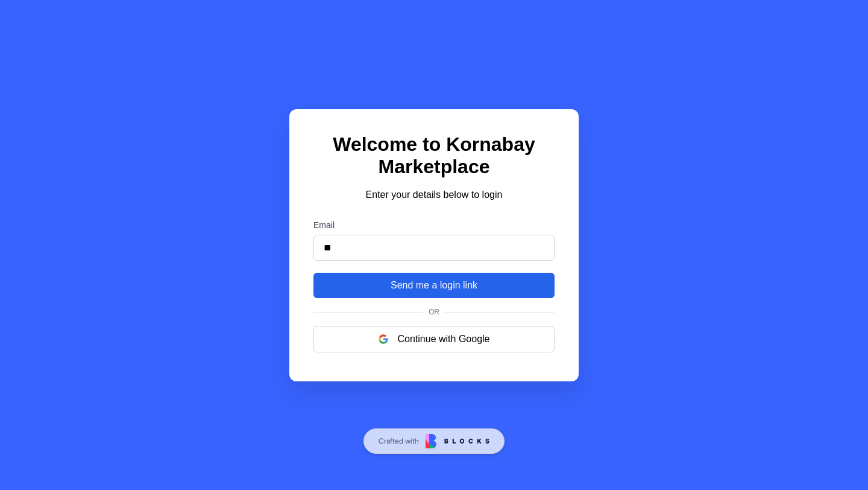 The image size is (868, 490). What do you see at coordinates (434, 195) in the screenshot?
I see `p: Enter your details below to login` at bounding box center [434, 195].